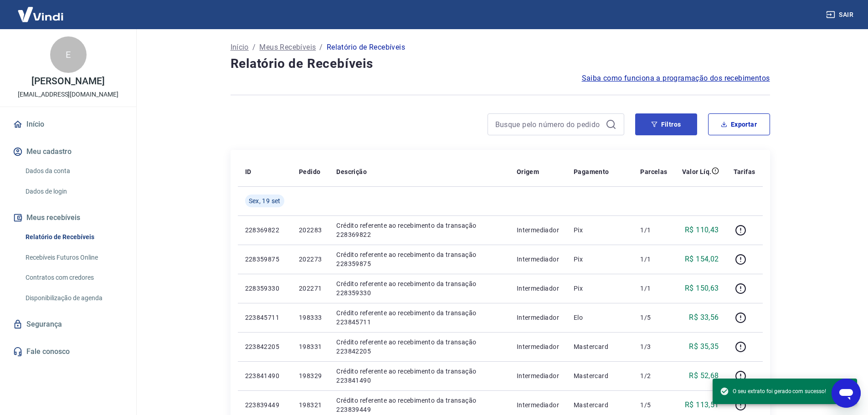 Image resolution: width=868 pixels, height=415 pixels. What do you see at coordinates (701, 405) in the screenshot?
I see `p: R$ 113,51` at bounding box center [701, 405].